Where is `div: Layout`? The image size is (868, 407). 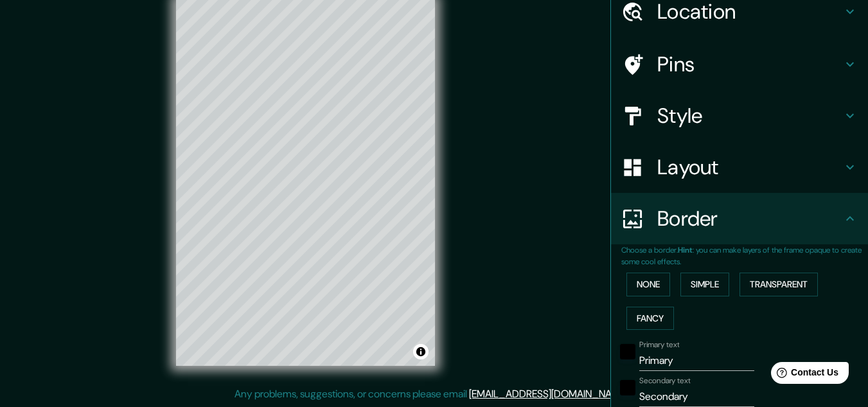 div: Layout is located at coordinates (740, 167).